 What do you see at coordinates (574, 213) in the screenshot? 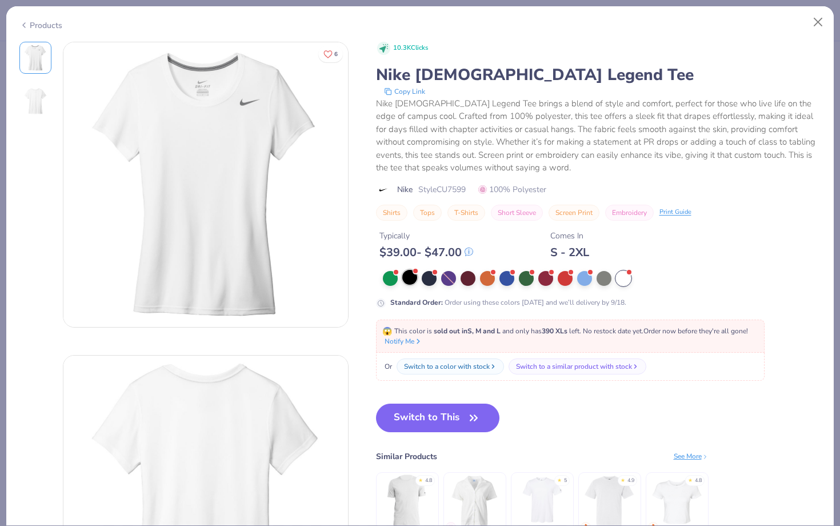
I see `button: Screen Print` at bounding box center [574, 213].